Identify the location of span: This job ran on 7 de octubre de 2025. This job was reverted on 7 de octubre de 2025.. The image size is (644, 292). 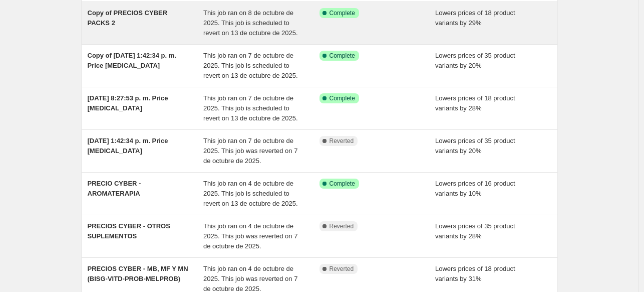
(250, 151).